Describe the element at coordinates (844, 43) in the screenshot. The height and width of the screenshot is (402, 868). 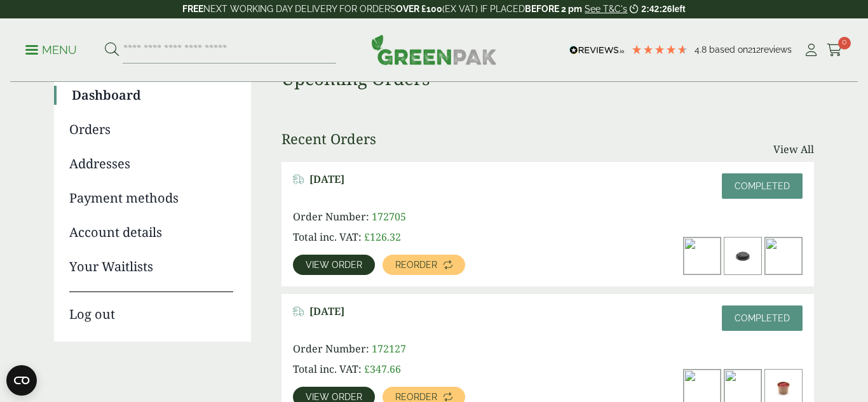
I see `span: 0` at that location.